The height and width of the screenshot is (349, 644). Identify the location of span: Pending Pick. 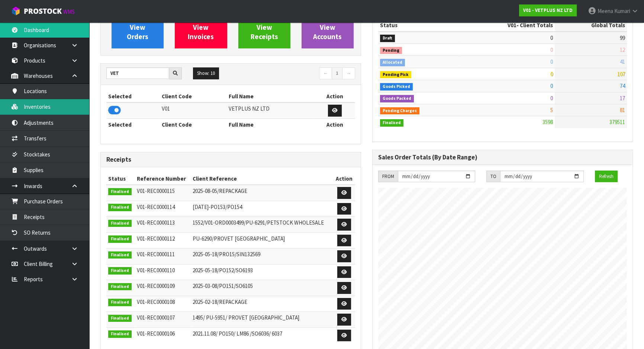
(396, 75).